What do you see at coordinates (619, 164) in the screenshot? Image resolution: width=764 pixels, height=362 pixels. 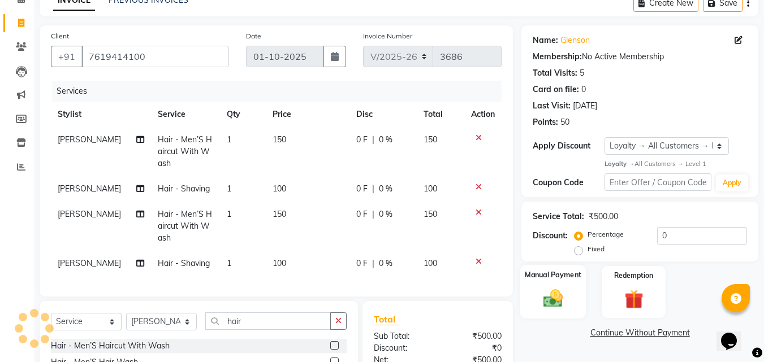 I see `strong: Loyalty →` at bounding box center [619, 164].